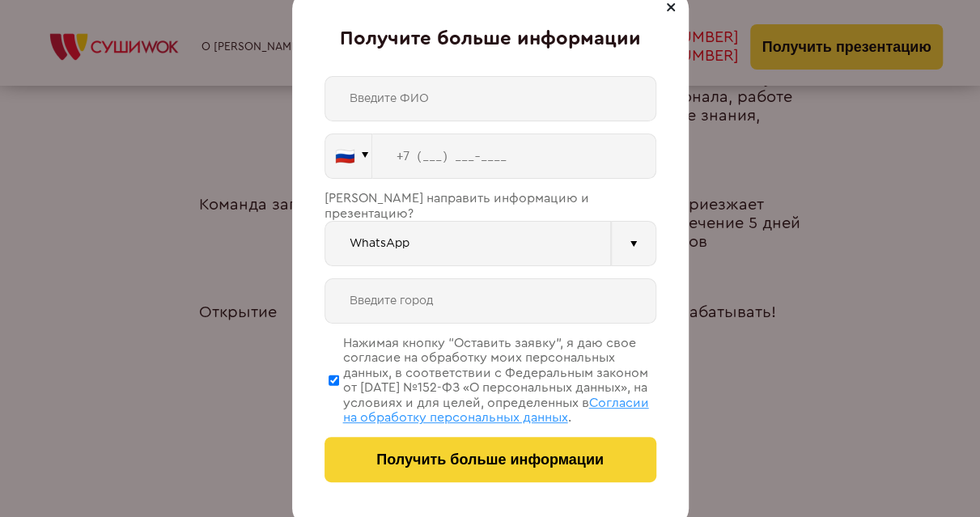  I want to click on input: +7 (___) ___-____, so click(514, 157).